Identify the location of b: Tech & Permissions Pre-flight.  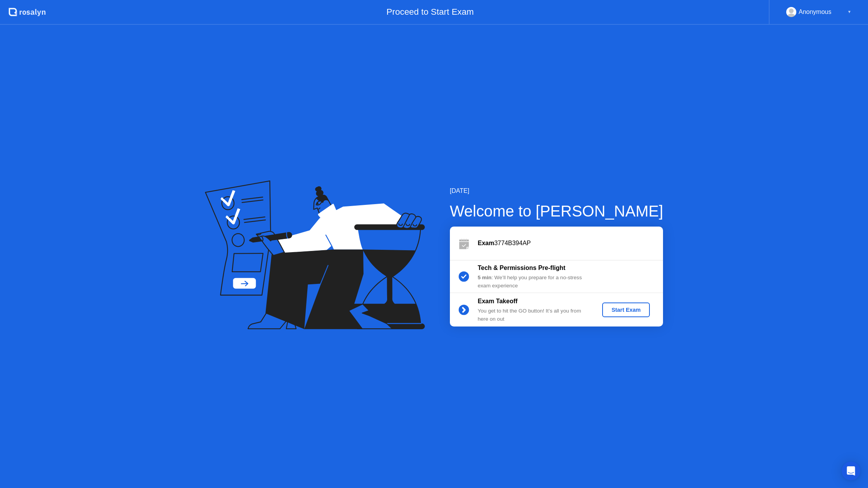
(522, 268).